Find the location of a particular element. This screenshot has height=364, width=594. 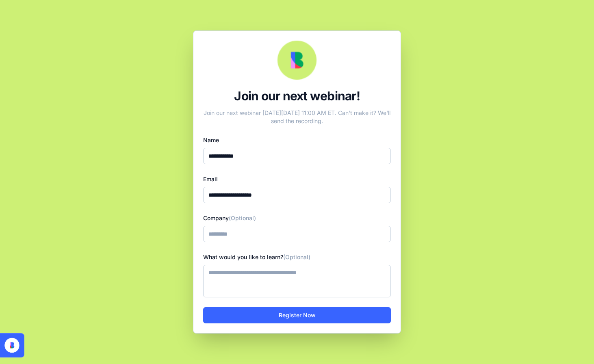

label: Company is located at coordinates (230, 218).